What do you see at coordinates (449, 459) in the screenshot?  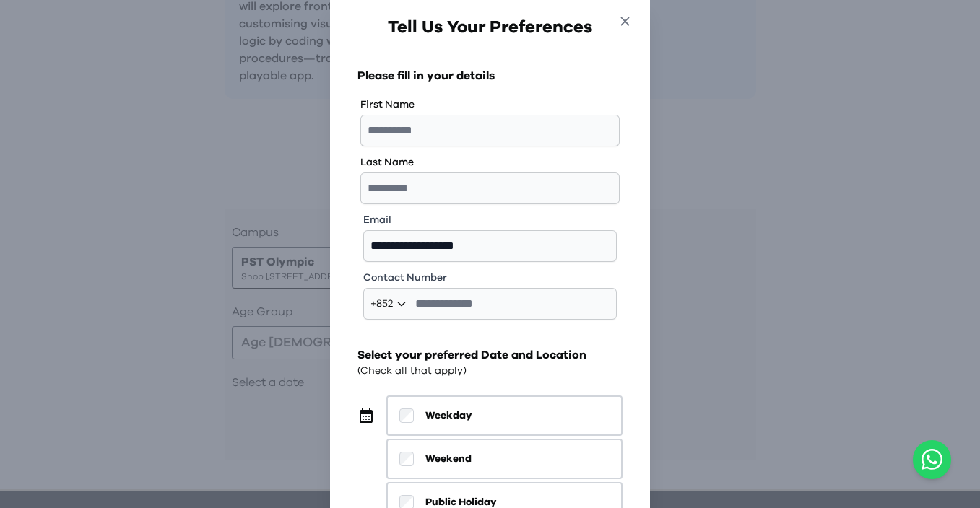 I see `span: Weekend` at bounding box center [449, 459].